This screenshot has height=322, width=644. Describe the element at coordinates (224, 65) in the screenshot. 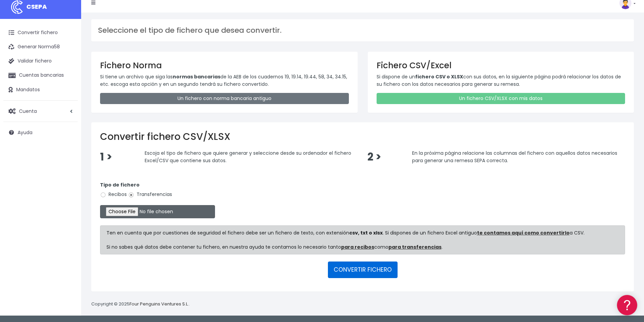

I see `h3: Fichero Norma` at that location.